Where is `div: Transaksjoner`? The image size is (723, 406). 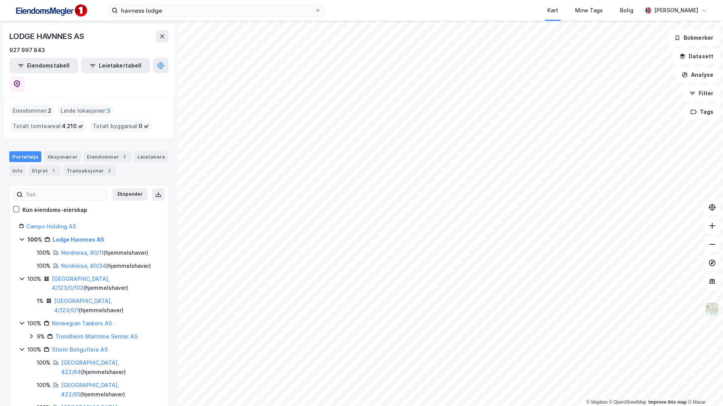
div: Transaksjoner is located at coordinates (90, 171).